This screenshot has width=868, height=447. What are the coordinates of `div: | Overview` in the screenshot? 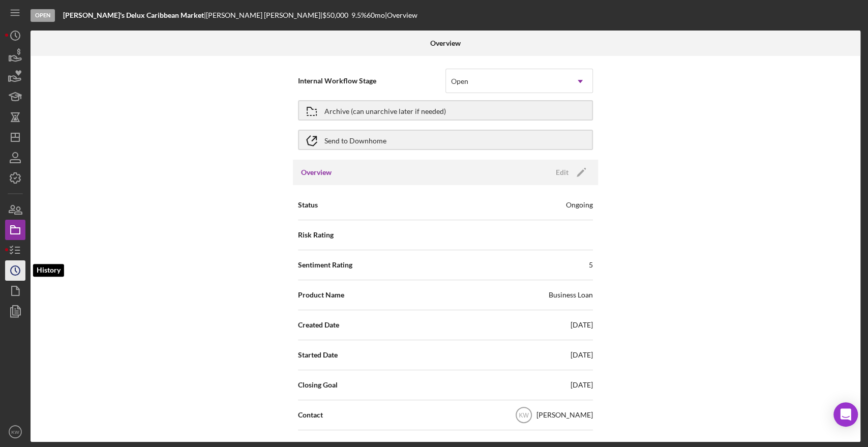 It's located at (401, 15).